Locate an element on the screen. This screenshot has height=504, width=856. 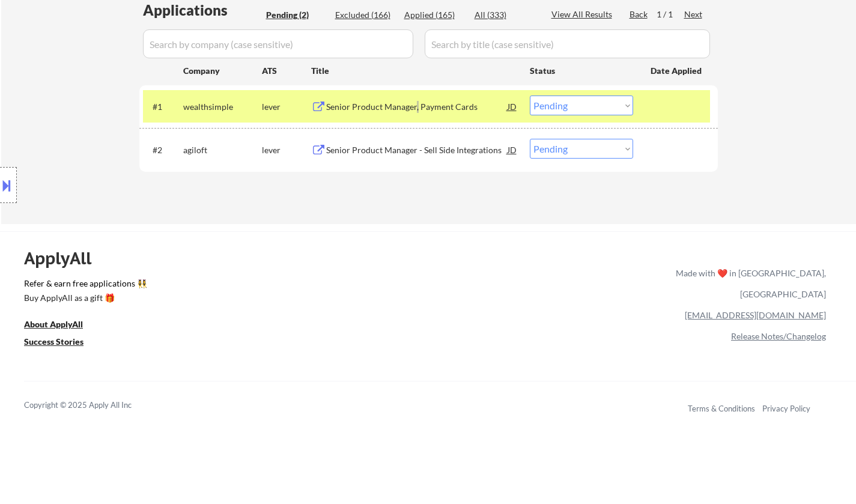
div: Copyright © 2025 Apply All Inc is located at coordinates (93, 405).